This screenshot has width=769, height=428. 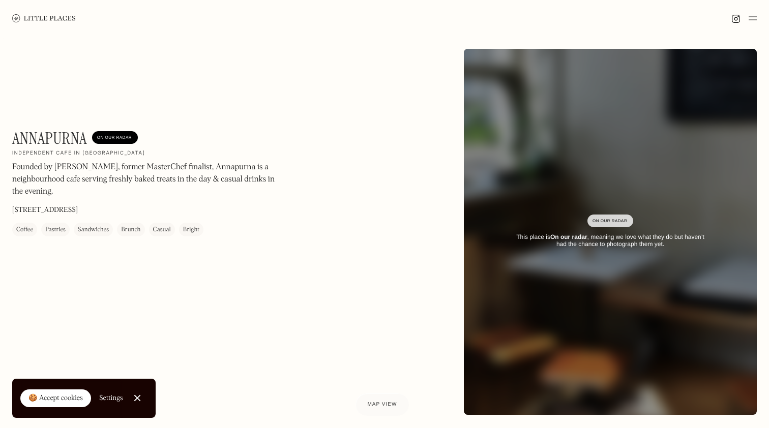 What do you see at coordinates (137, 398) in the screenshot?
I see `div: Close Cookie Popup` at bounding box center [137, 398].